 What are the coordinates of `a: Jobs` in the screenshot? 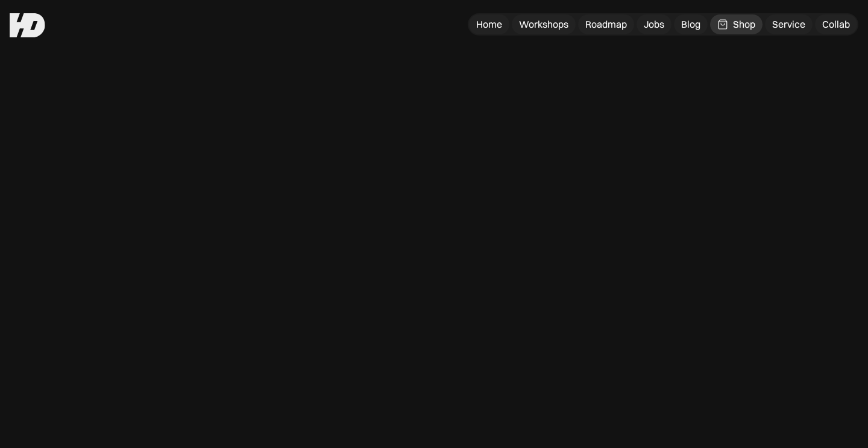 It's located at (654, 24).